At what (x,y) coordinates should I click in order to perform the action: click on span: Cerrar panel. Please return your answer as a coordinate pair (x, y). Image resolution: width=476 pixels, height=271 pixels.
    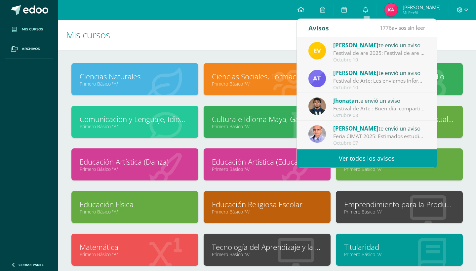
    Looking at the image, I should click on (31, 265).